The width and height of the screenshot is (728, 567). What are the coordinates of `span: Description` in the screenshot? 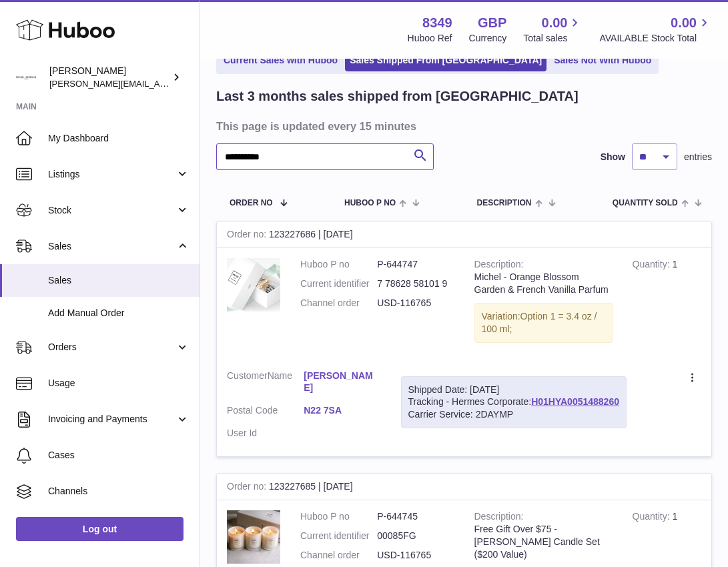 It's located at (504, 203).